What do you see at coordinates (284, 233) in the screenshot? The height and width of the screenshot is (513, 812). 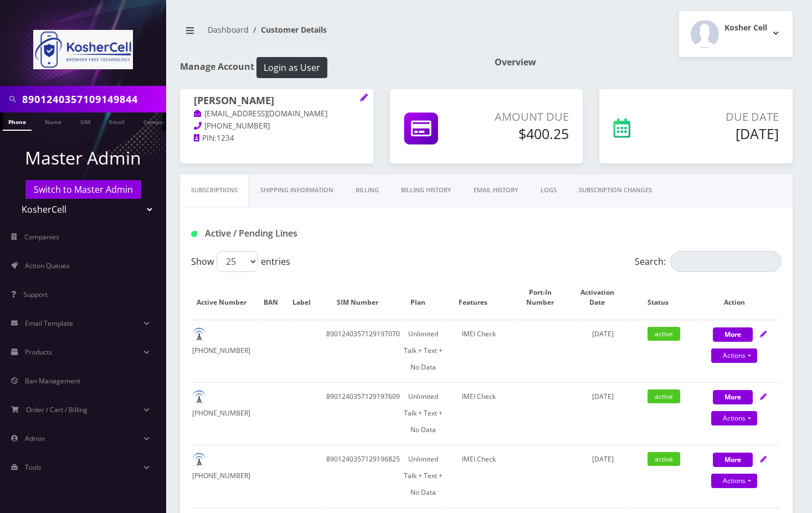 I see `h1: Active / Pending Lines` at bounding box center [284, 233].